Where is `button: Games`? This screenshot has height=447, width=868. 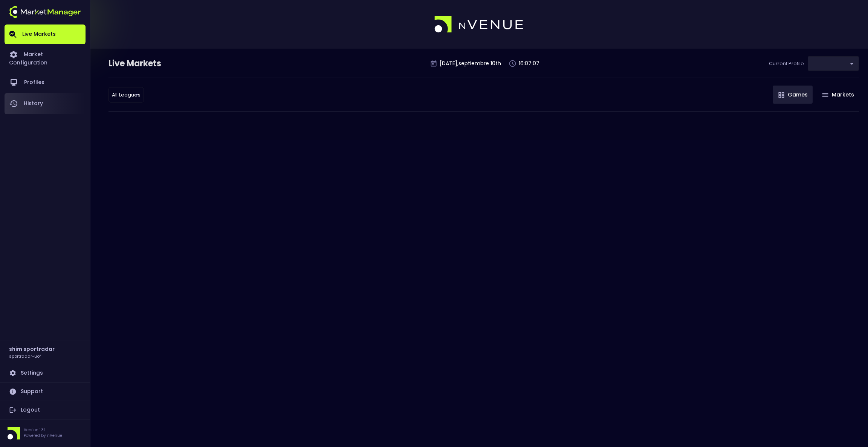 button: Games is located at coordinates (793, 95).